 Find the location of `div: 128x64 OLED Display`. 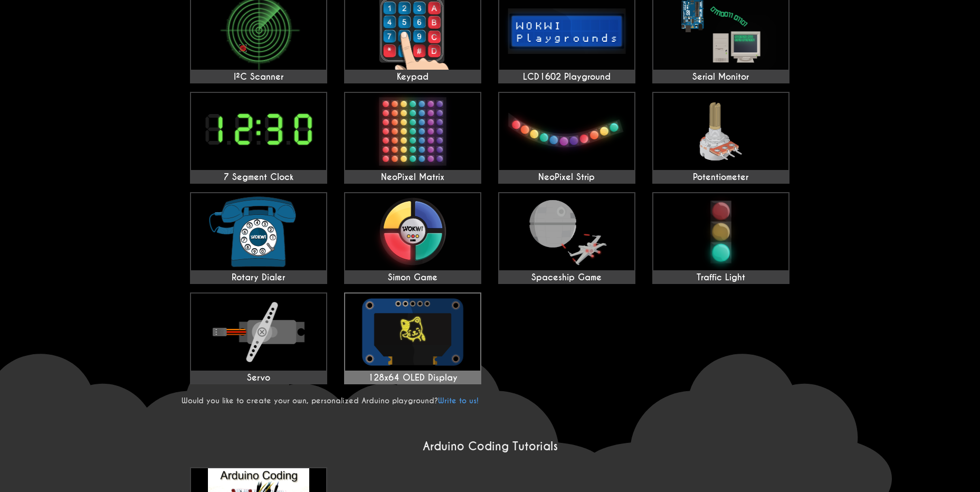

div: 128x64 OLED Display is located at coordinates (413, 378).